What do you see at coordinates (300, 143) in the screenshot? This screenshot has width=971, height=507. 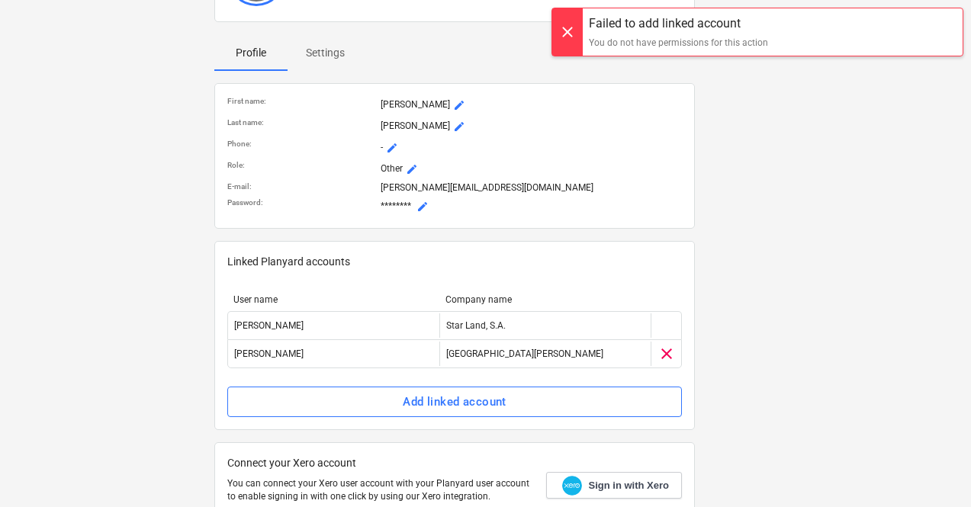 I see `p: Phone :` at bounding box center [300, 143].